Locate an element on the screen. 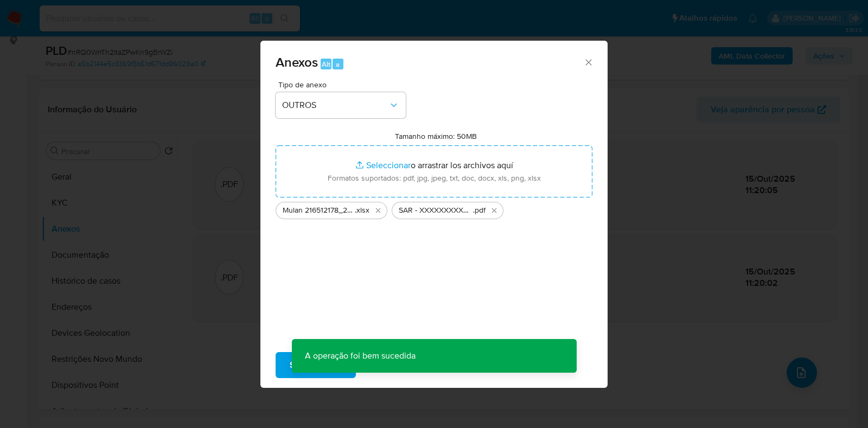 Image resolution: width=868 pixels, height=428 pixels. button: Eliminar SAR - XXXXXXXXXX - CPF 70118892215 - EDMILSON RODRIGUES NASCIMENTO.pdf is located at coordinates (495, 211).